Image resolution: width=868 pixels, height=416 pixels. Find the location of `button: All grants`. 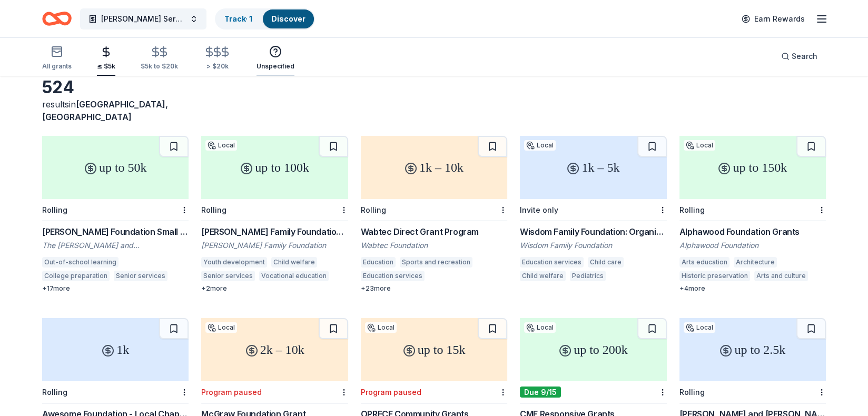

button: All grants is located at coordinates (57, 58).